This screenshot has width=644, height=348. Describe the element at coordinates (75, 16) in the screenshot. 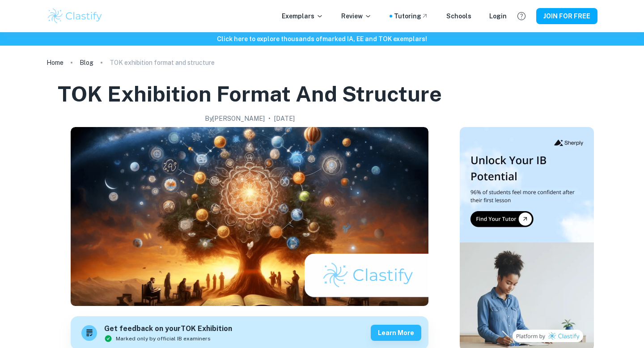

I see `a: Clastify logo` at that location.